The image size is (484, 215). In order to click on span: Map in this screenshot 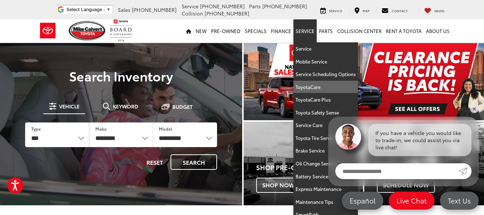, I will do `click(366, 10)`.